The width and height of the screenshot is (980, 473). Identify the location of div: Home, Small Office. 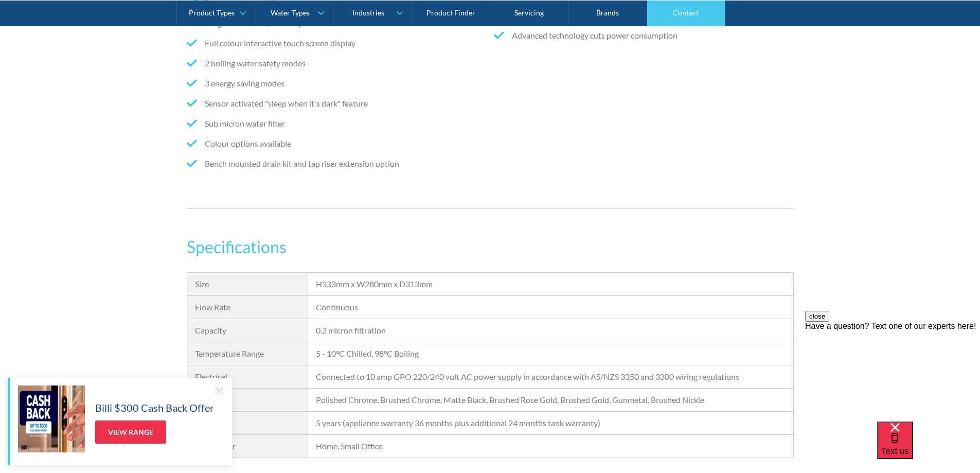
(551, 446).